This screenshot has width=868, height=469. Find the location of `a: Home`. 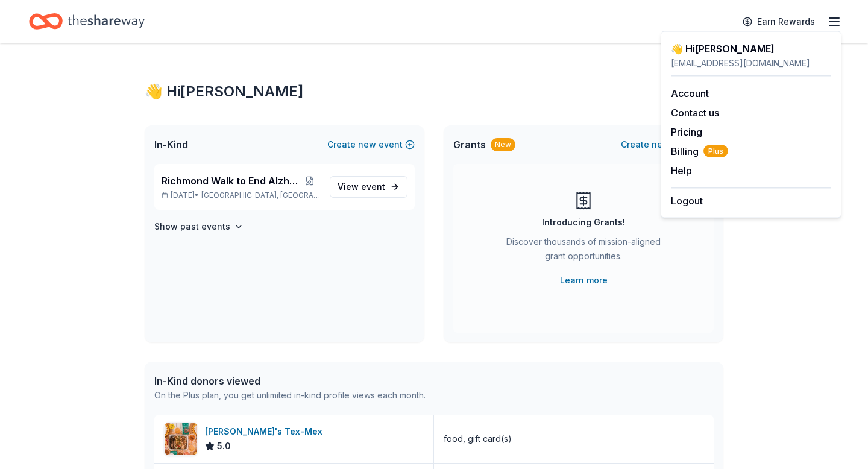

a: Home is located at coordinates (86, 21).